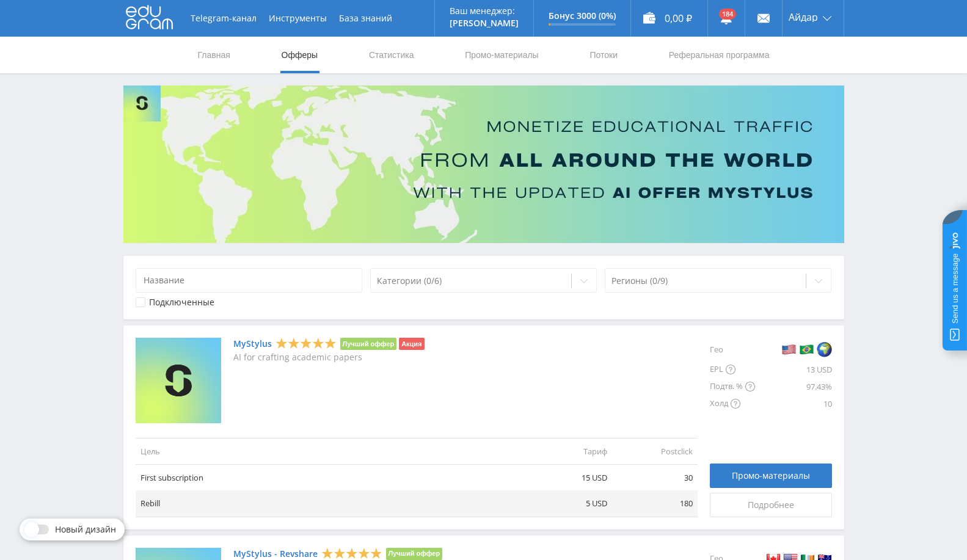 The image size is (967, 560). What do you see at coordinates (252, 344) in the screenshot?
I see `a: MyStylus` at bounding box center [252, 344].